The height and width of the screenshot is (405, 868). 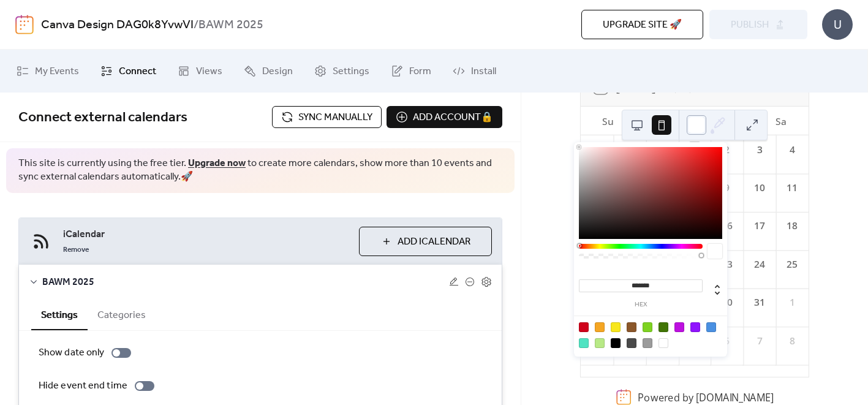 I want to click on div: 8, so click(x=792, y=341).